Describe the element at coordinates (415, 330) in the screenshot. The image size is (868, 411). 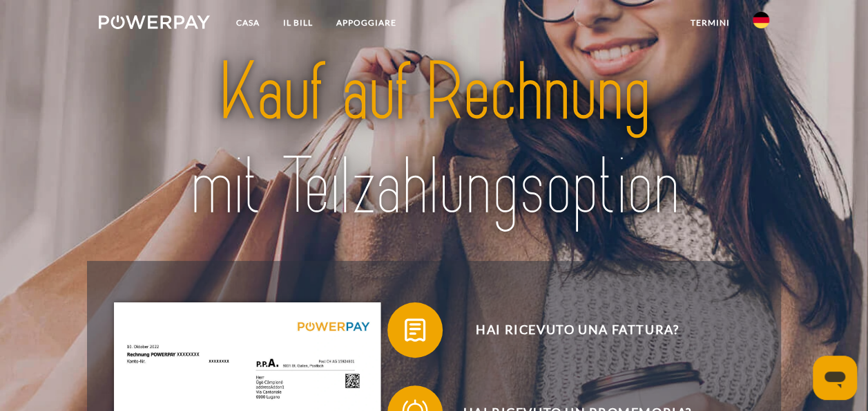
I see `img: qb_bill.svg` at that location.